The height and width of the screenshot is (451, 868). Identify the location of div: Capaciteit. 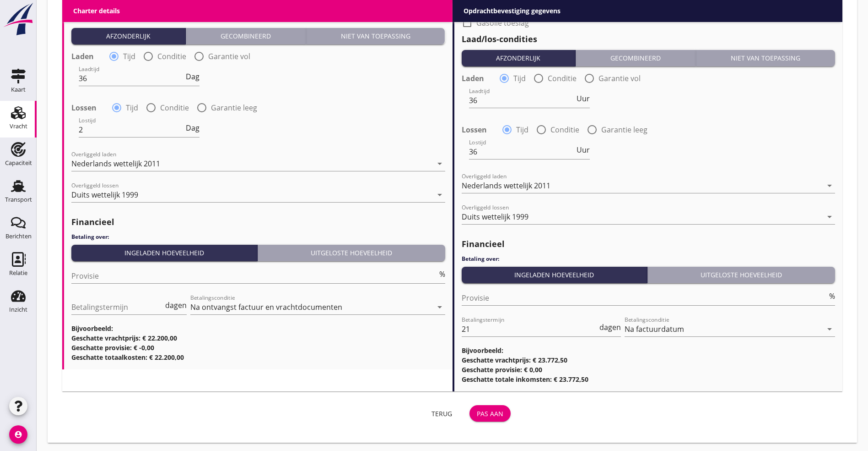
(18, 162).